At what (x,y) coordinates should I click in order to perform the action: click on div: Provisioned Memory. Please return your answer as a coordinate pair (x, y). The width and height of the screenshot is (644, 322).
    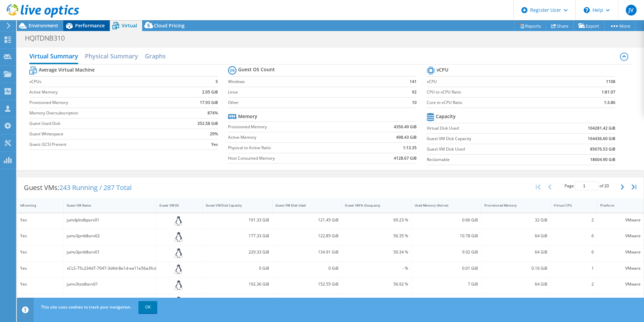
    Looking at the image, I should click on (512, 205).